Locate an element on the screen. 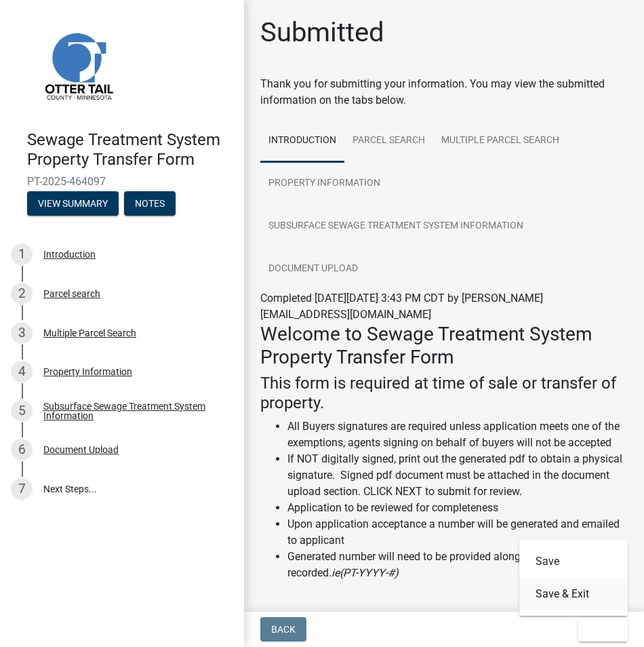 This screenshot has width=644, height=647. div: 1 is located at coordinates (22, 254).